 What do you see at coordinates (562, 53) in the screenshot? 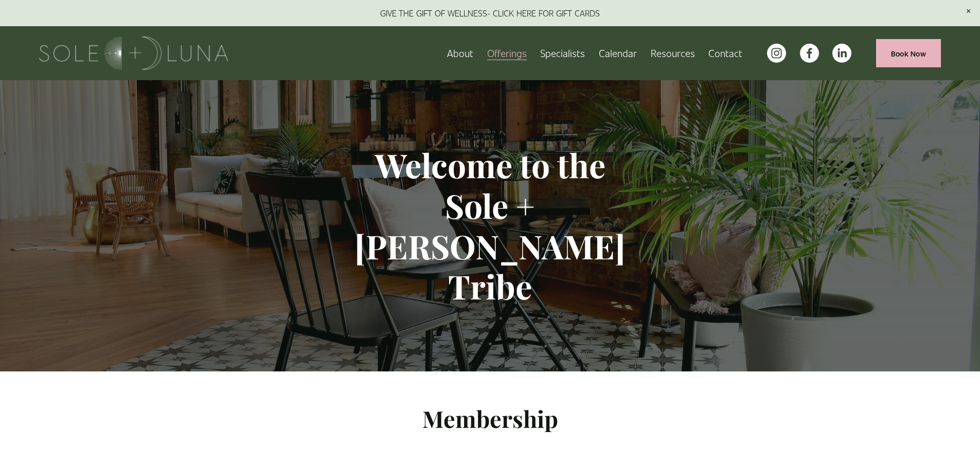
I see `a: Specialists` at bounding box center [562, 53].